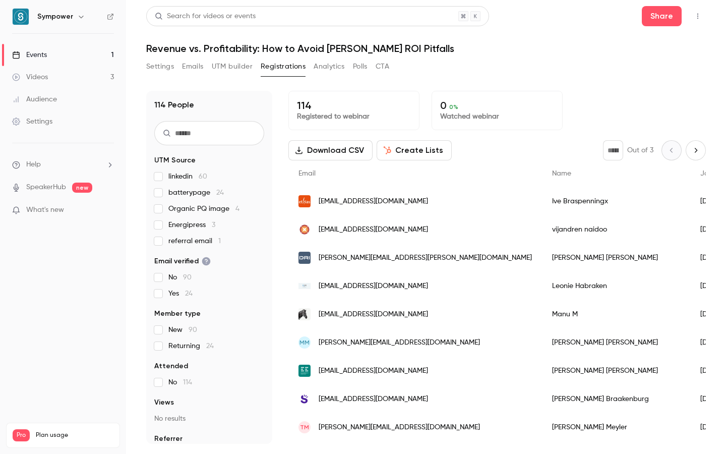 Image resolution: width=726 pixels, height=454 pixels. Describe the element at coordinates (305, 399) in the screenshot. I see `img: scatec.com` at that location.